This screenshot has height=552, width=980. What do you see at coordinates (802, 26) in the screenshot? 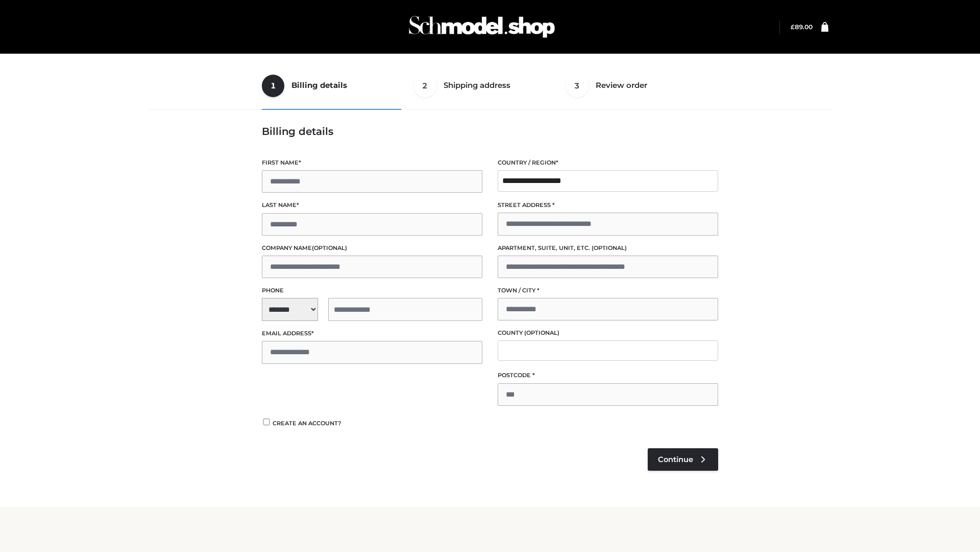
I see `a: £89.00` at bounding box center [802, 26].